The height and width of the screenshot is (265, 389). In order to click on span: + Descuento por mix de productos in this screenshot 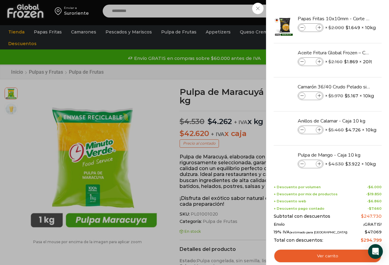, I will do `click(306, 194)`.